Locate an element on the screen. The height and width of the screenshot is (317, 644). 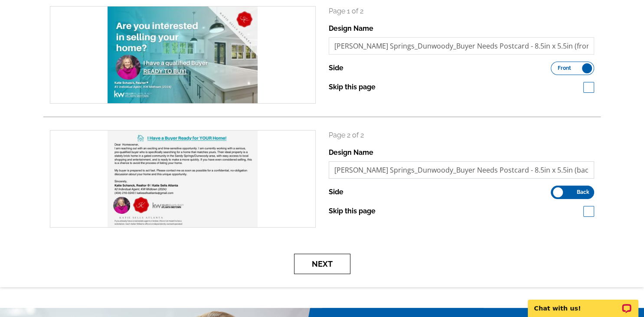
span: Back is located at coordinates (583, 192).